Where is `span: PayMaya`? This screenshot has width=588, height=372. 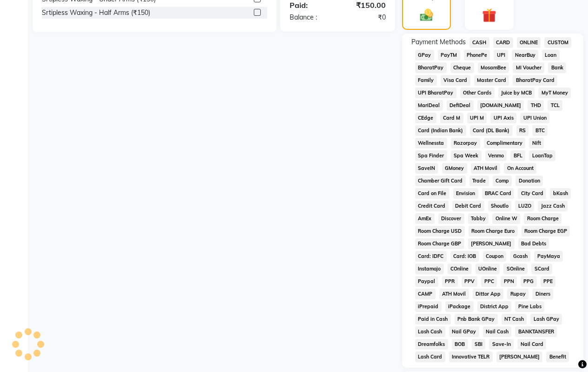
span: PayMaya is located at coordinates (549, 255).